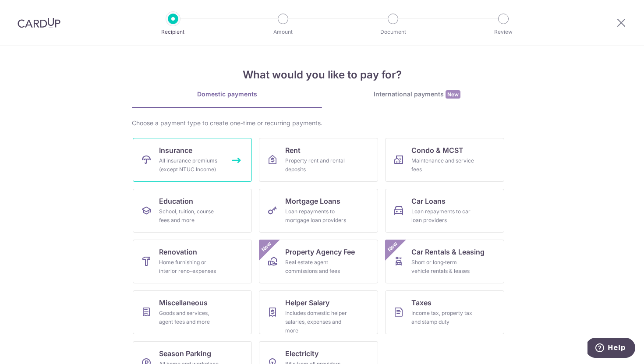 The height and width of the screenshot is (364, 644). What do you see at coordinates (444, 312) in the screenshot?
I see `a: TaxesIncome tax, property tax and stamp duty` at bounding box center [444, 312].